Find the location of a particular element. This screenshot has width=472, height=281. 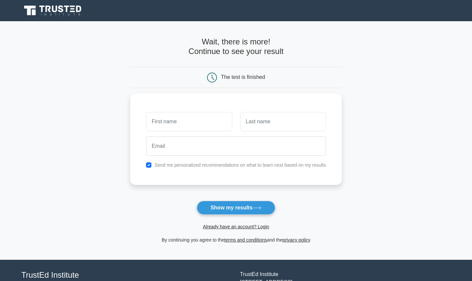

input: First name is located at coordinates (189, 122).